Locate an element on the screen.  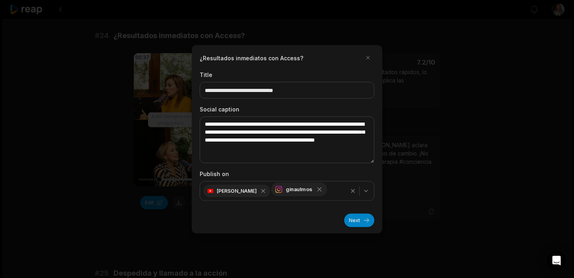
div: ginaulmos is located at coordinates (299, 189).